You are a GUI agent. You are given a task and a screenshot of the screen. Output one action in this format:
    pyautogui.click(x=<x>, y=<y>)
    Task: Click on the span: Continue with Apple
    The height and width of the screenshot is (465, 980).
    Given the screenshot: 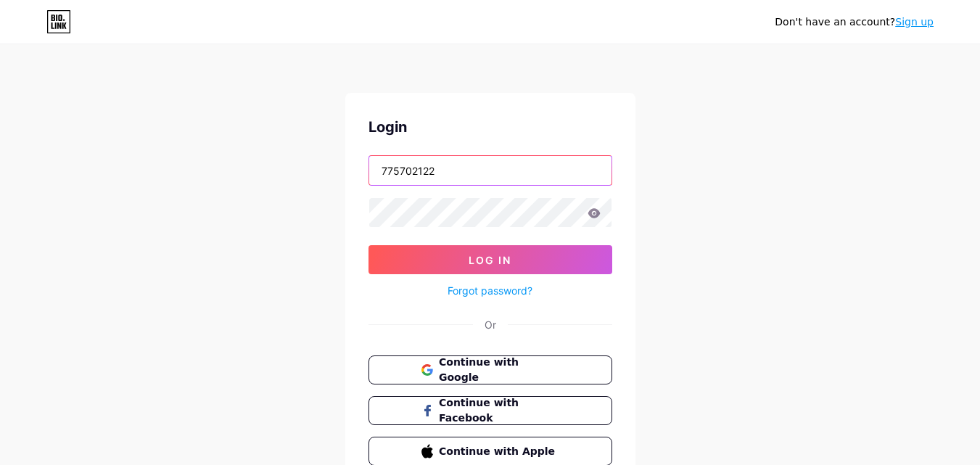 What is the action you would take?
    pyautogui.click(x=498, y=451)
    